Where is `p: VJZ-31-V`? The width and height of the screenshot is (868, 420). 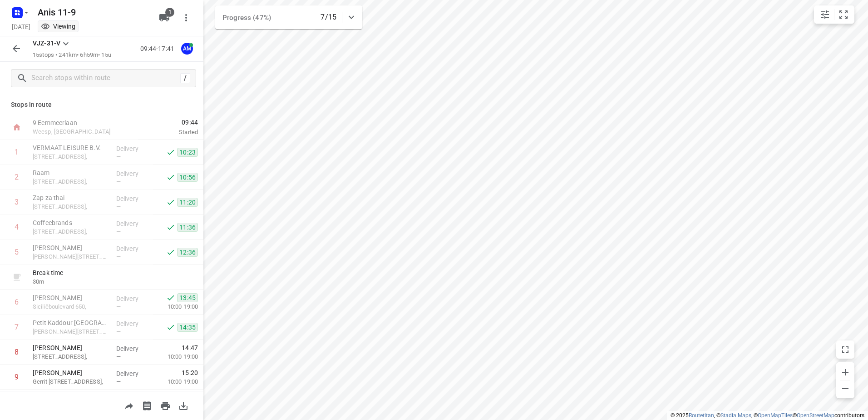 p: VJZ-31-V is located at coordinates (46, 43).